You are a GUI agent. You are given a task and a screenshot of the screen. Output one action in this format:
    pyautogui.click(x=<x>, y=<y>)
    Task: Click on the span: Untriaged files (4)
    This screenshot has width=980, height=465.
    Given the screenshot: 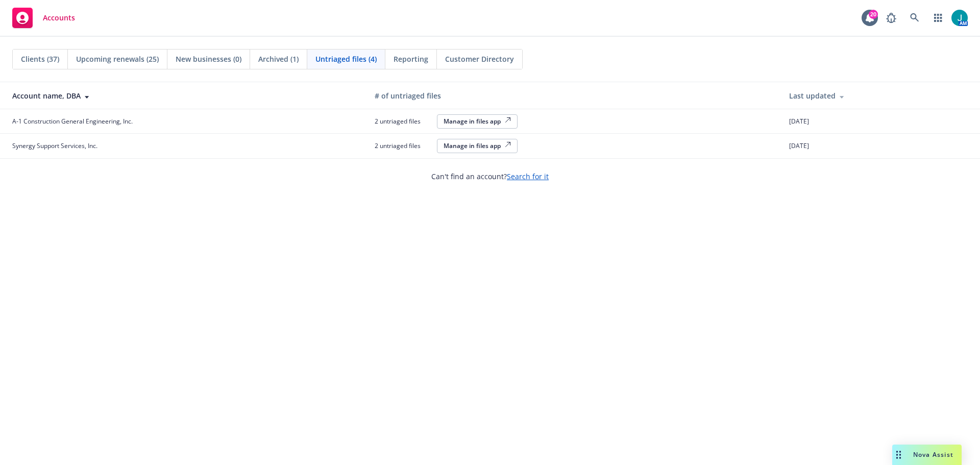 What is the action you would take?
    pyautogui.click(x=346, y=59)
    